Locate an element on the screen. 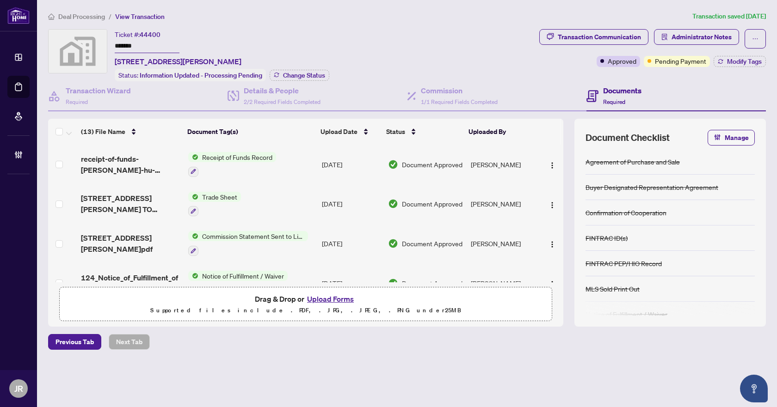 Image resolution: width=777 pixels, height=407 pixels. span: solution is located at coordinates (664, 37).